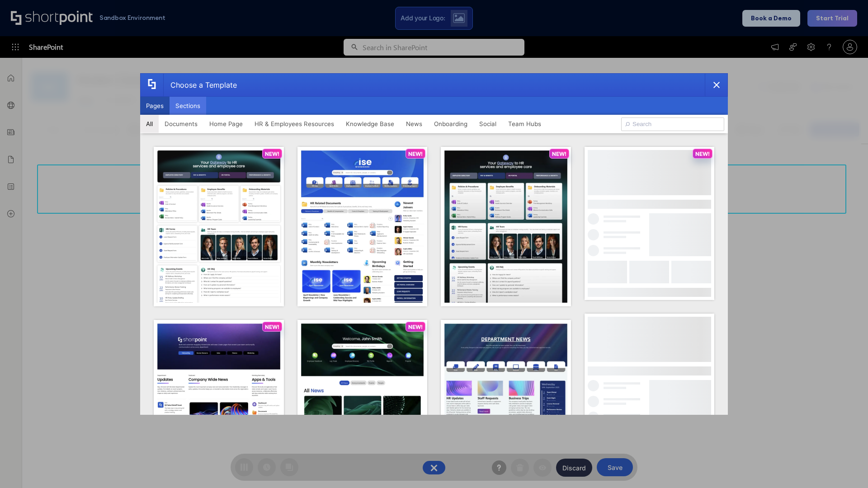 This screenshot has height=488, width=868. What do you see at coordinates (188, 106) in the screenshot?
I see `button: Sections` at bounding box center [188, 106].